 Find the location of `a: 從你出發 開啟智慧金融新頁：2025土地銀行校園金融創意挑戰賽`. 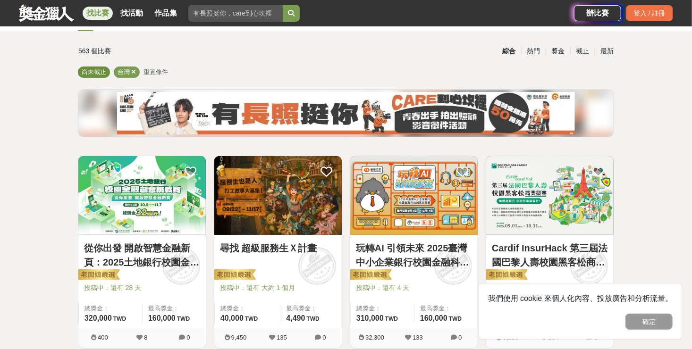

a: 從你出發 開啟智慧金融新頁：2025土地銀行校園金融創意挑戰賽 is located at coordinates (142, 255).